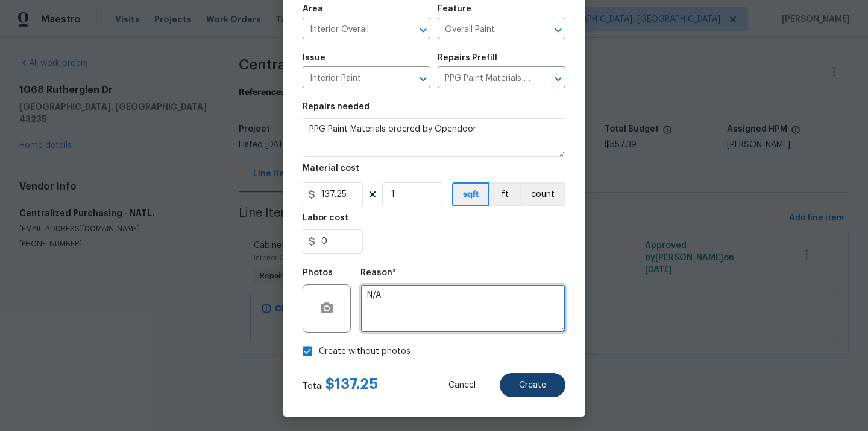 This screenshot has width=868, height=431. What do you see at coordinates (326, 218) in the screenshot?
I see `h5: Labor cost` at bounding box center [326, 218].